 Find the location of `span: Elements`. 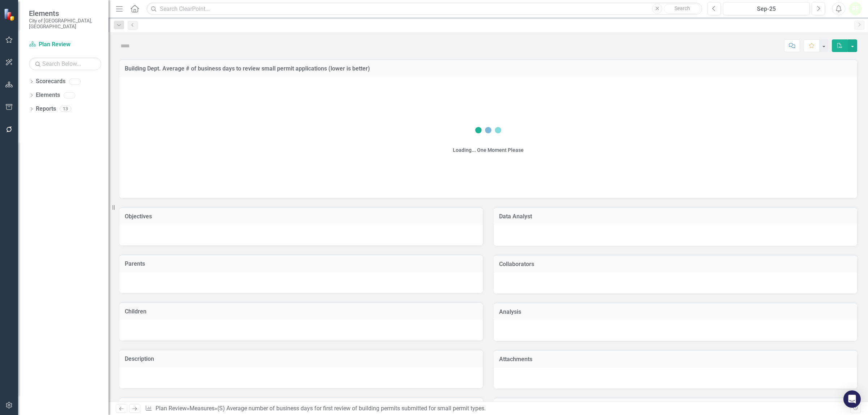

span: Elements is located at coordinates (65, 13).